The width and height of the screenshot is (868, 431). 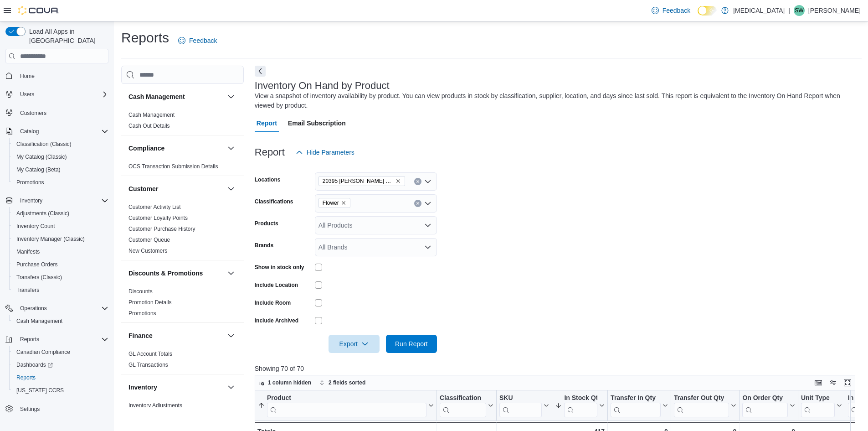 What do you see at coordinates (43, 213) in the screenshot?
I see `a: Adjustments (Classic)` at bounding box center [43, 213].